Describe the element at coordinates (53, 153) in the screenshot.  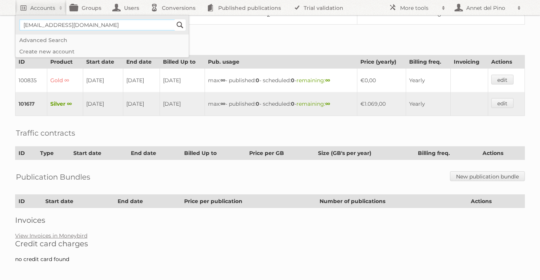
I see `th: Type` at that location.